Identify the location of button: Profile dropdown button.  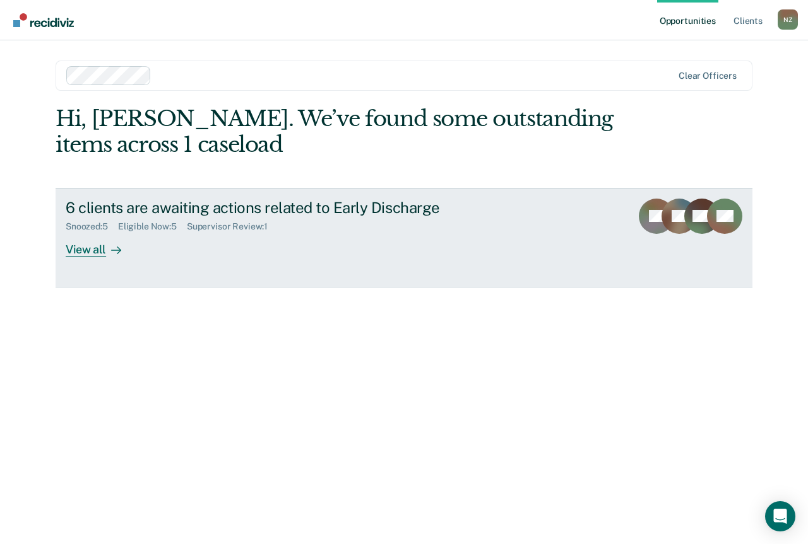
(787, 20).